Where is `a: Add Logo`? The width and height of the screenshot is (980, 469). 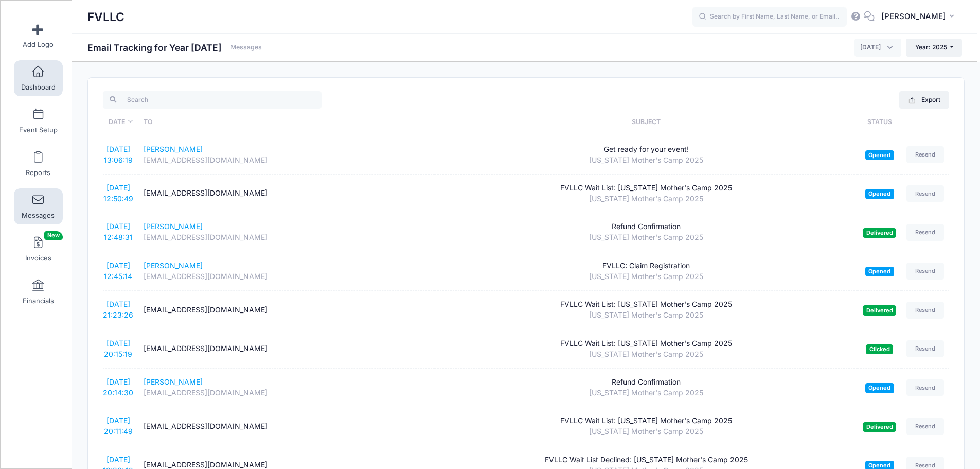
a: Add Logo is located at coordinates (38, 35).